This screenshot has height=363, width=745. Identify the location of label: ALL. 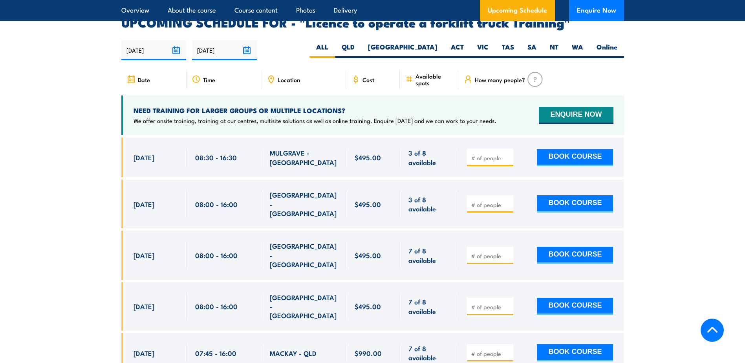
(322, 50).